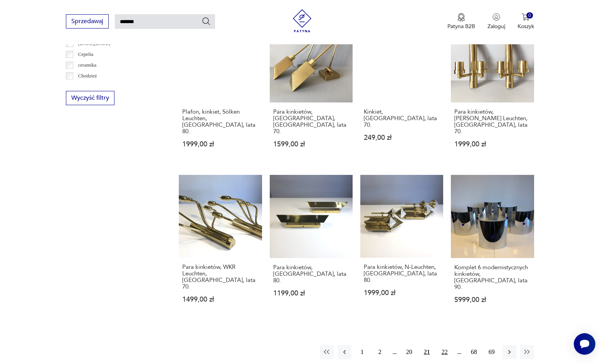 The height and width of the screenshot is (364, 600). What do you see at coordinates (492, 352) in the screenshot?
I see `button: 69` at bounding box center [492, 352].